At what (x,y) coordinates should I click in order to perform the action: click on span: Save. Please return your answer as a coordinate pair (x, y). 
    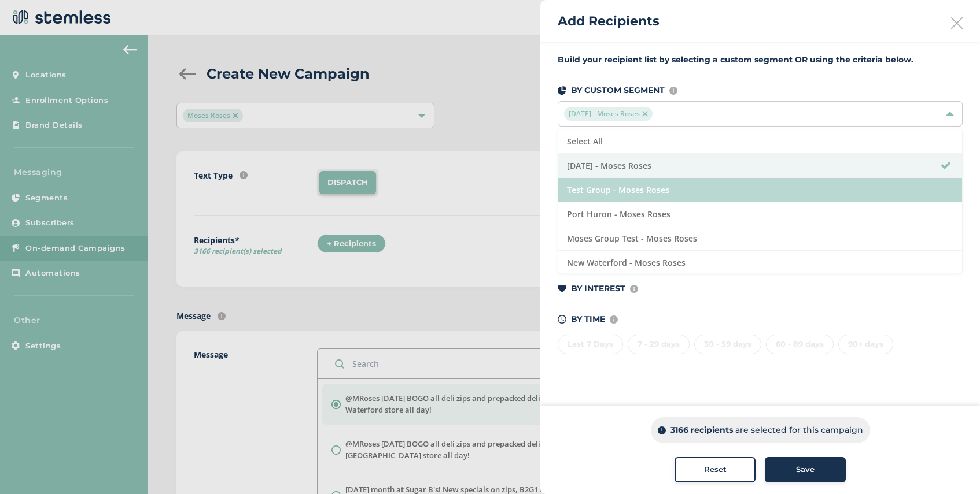
    Looking at the image, I should click on (805, 470).